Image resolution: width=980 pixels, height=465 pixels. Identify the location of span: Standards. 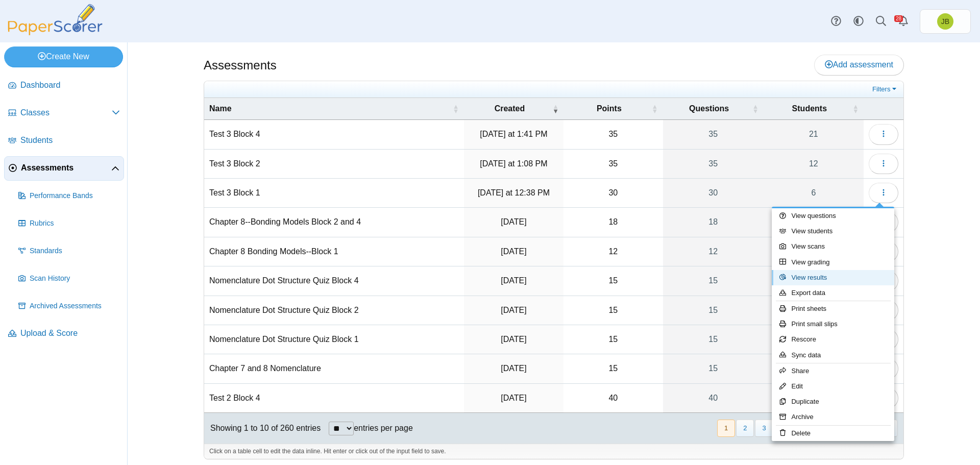
(74, 251).